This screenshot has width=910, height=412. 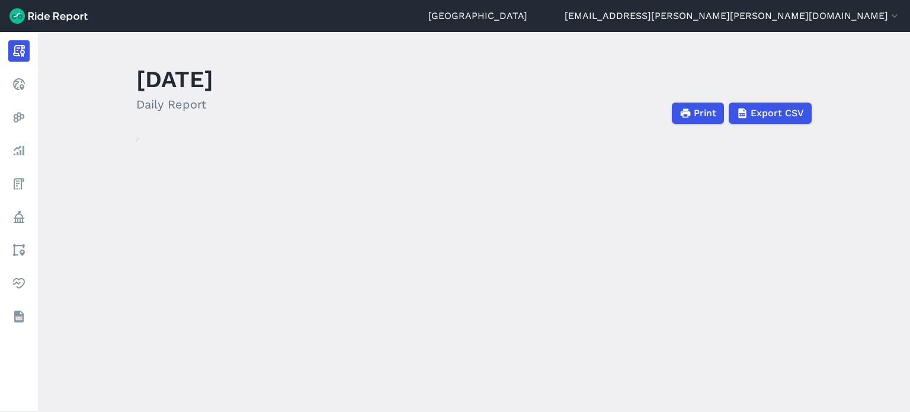 I want to click on a: Report, so click(x=19, y=51).